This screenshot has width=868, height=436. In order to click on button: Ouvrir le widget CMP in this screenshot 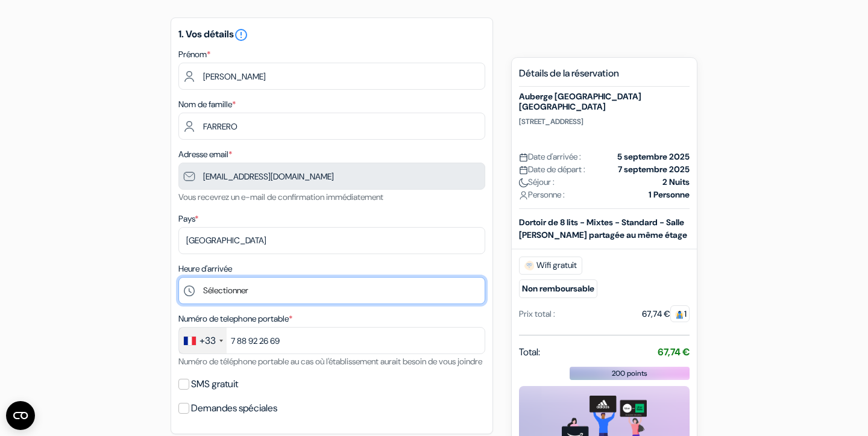, I will do `click(21, 415)`.